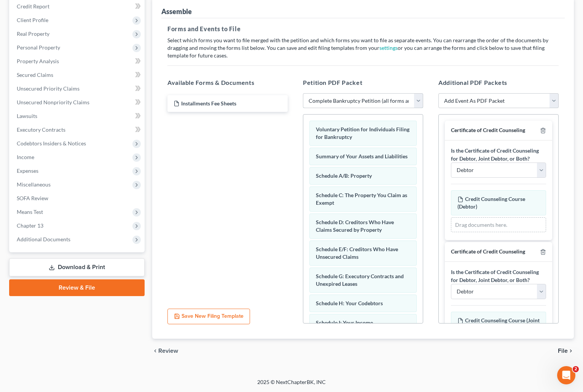  Describe the element at coordinates (33, 184) in the screenshot. I see `span: Miscellaneous` at that location.